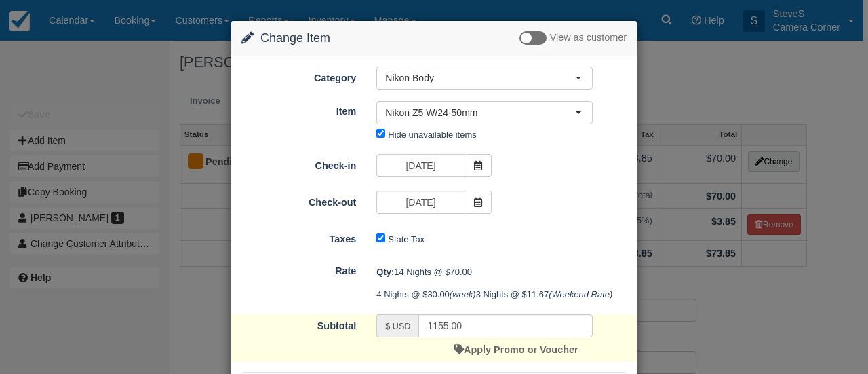 Image resolution: width=868 pixels, height=374 pixels. Describe the element at coordinates (484, 113) in the screenshot. I see `button: Nikon Z5 W/24-50mm` at that location.